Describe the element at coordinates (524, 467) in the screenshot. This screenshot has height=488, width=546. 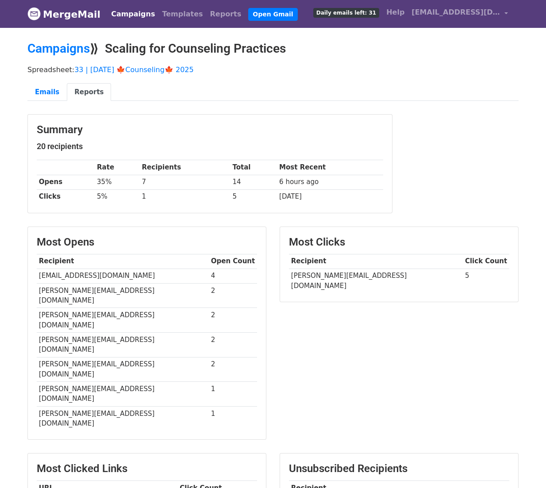
I see `div: Chat Widget` at that location.